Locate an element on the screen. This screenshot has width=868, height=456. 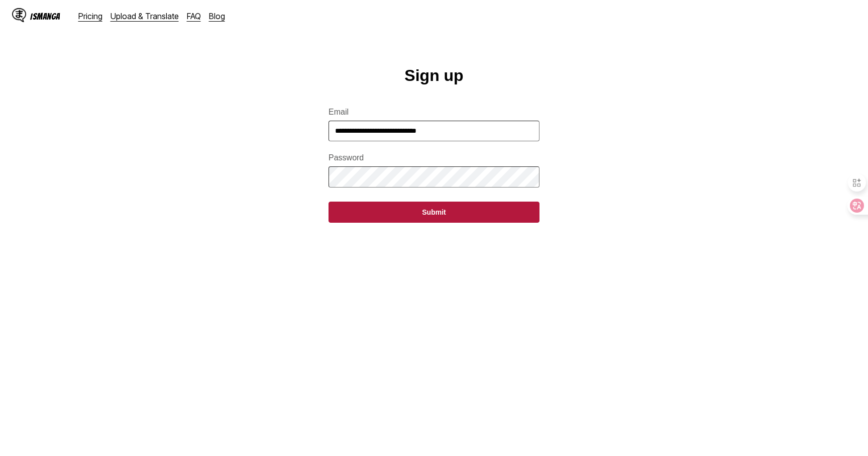
a: Pricing is located at coordinates (91, 16).